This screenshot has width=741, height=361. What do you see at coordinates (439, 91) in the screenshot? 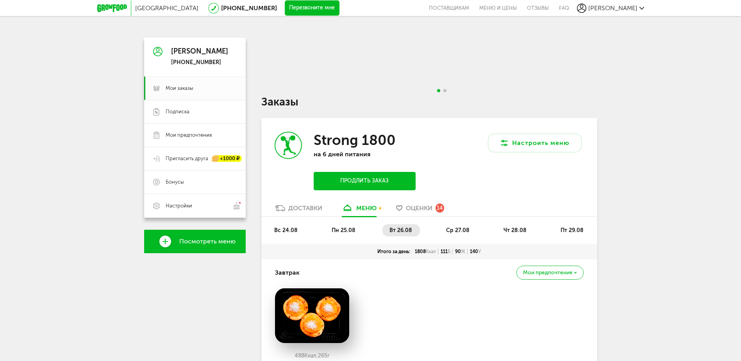
I see `span: Go to slide 1` at bounding box center [439, 91].